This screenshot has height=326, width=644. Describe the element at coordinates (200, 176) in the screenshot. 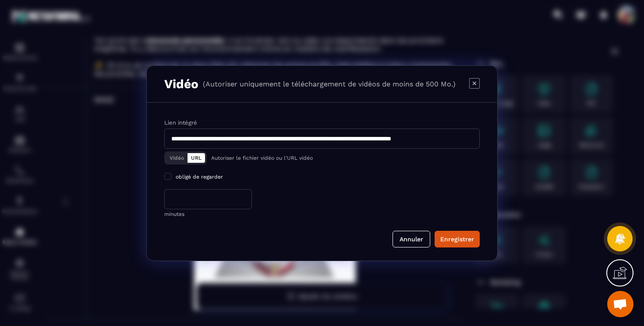

I see `span: obligé de regarder` at that location.